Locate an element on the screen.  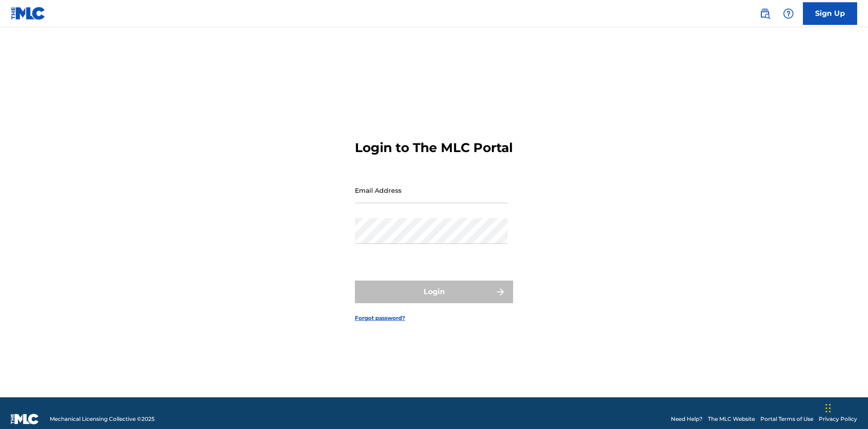
a: Portal Terms of Use is located at coordinates (787, 419).